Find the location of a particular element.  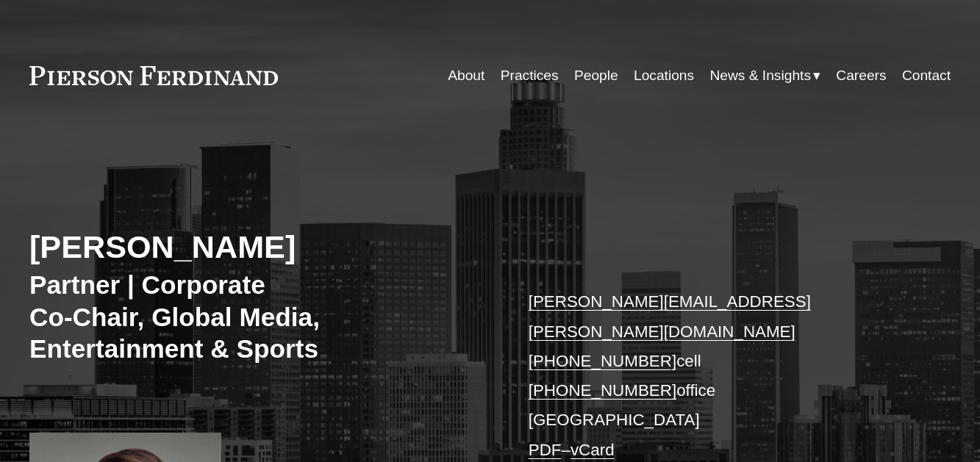

a: About is located at coordinates (466, 75).